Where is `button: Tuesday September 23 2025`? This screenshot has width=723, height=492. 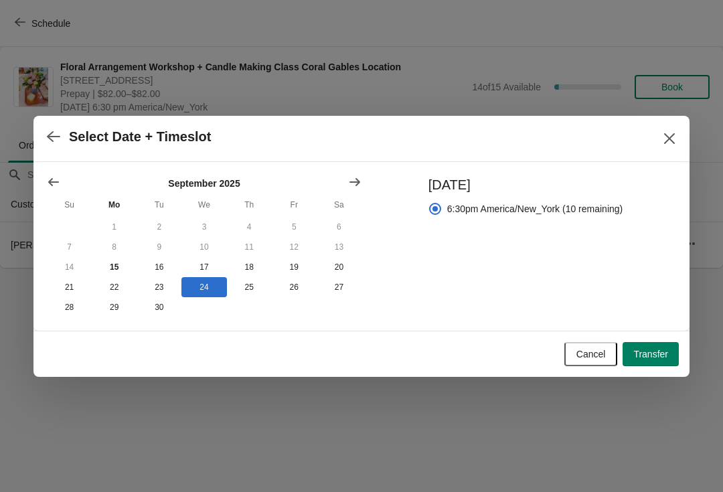
button: Tuesday September 23 2025 is located at coordinates (159, 287).